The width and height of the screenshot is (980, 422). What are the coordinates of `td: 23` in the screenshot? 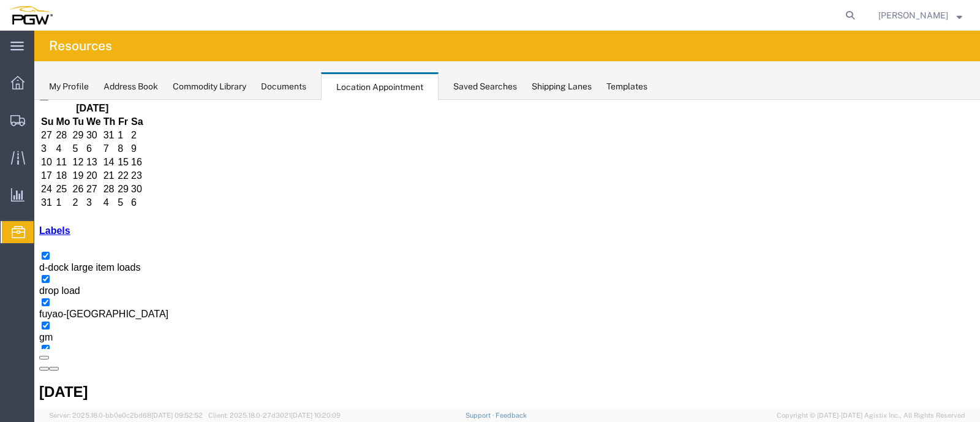 It's located at (102, 76).